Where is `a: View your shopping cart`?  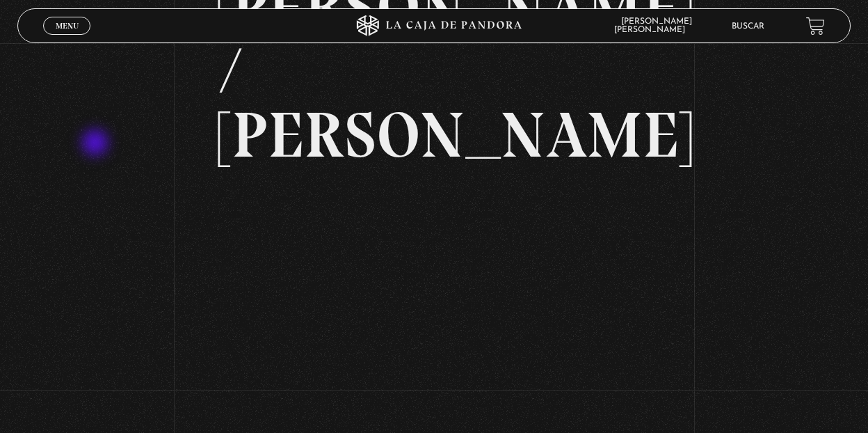 a: View your shopping cart is located at coordinates (815, 25).